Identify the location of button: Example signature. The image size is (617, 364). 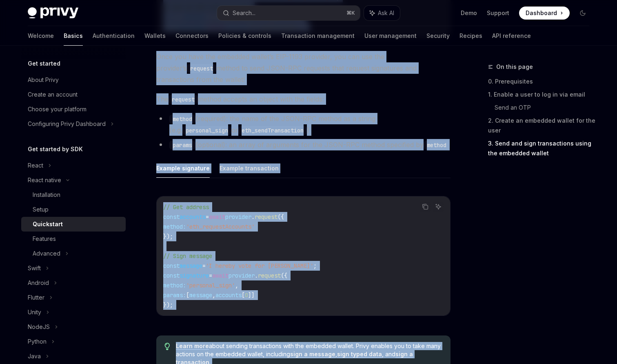
(183, 168).